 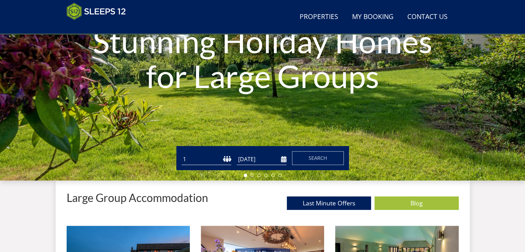 What do you see at coordinates (427, 17) in the screenshot?
I see `a: Contact Us` at bounding box center [427, 17].